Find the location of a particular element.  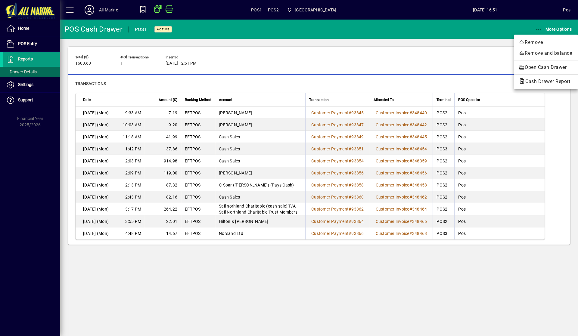

span: Open Cash Drawer is located at coordinates (546, 67).